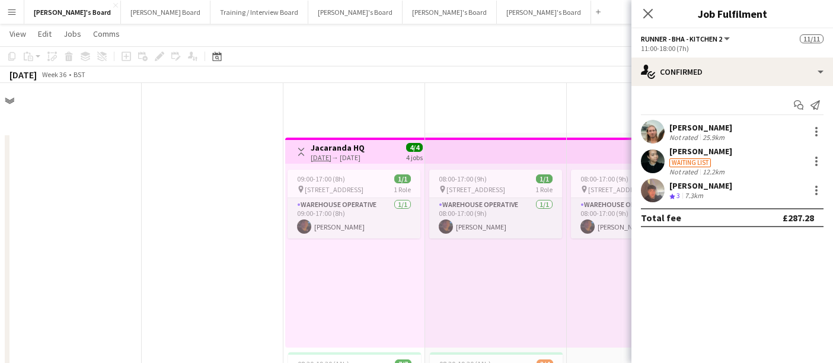  I want to click on h3: Jacaranda HQ, so click(337, 148).